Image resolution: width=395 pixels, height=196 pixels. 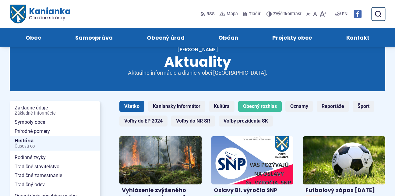 I want to click on span: Samospráva, so click(x=94, y=37).